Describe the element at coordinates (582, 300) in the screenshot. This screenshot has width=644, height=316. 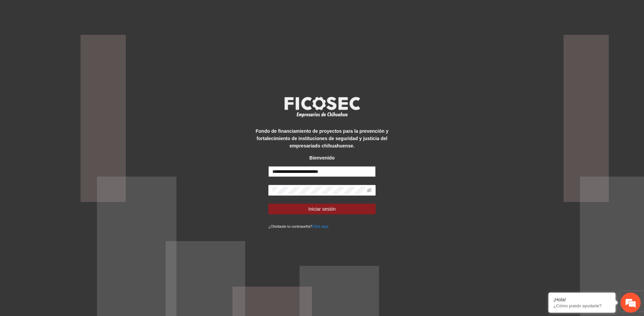
I see `div: ¡Hola!` at that location.